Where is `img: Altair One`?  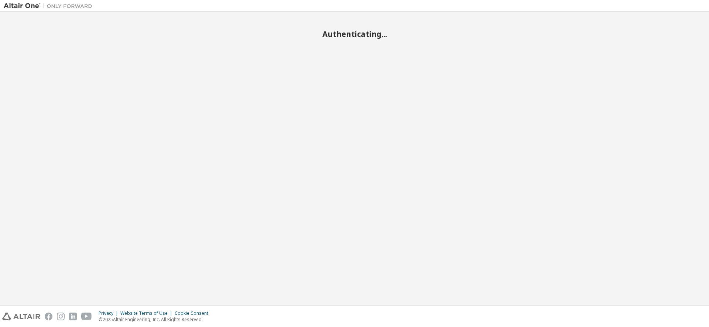 img: Altair One is located at coordinates (50, 6).